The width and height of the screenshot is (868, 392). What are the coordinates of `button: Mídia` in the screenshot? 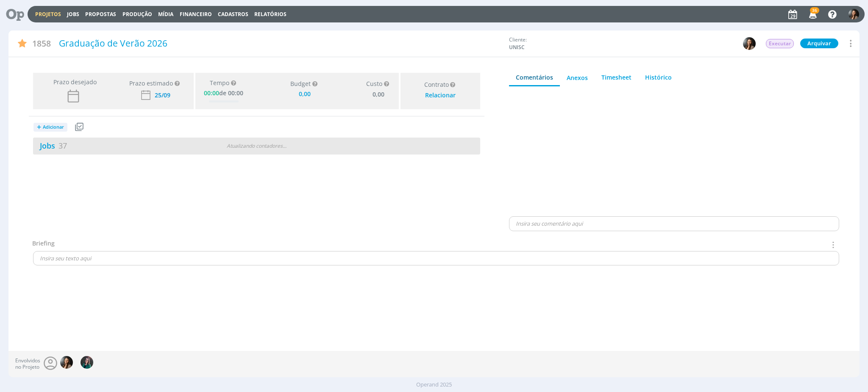 It's located at (165, 14).